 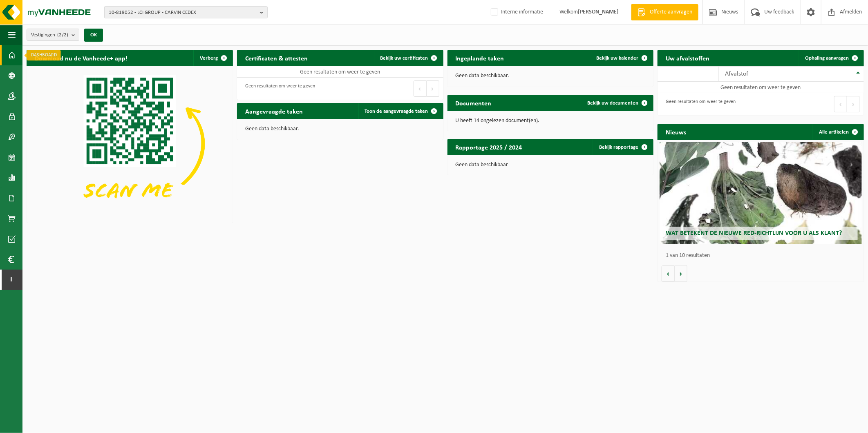 What do you see at coordinates (681, 274) in the screenshot?
I see `button: Volgende` at bounding box center [681, 274].